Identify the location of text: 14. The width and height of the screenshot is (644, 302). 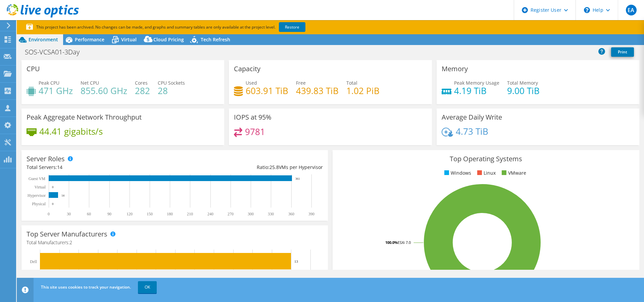
(64, 195).